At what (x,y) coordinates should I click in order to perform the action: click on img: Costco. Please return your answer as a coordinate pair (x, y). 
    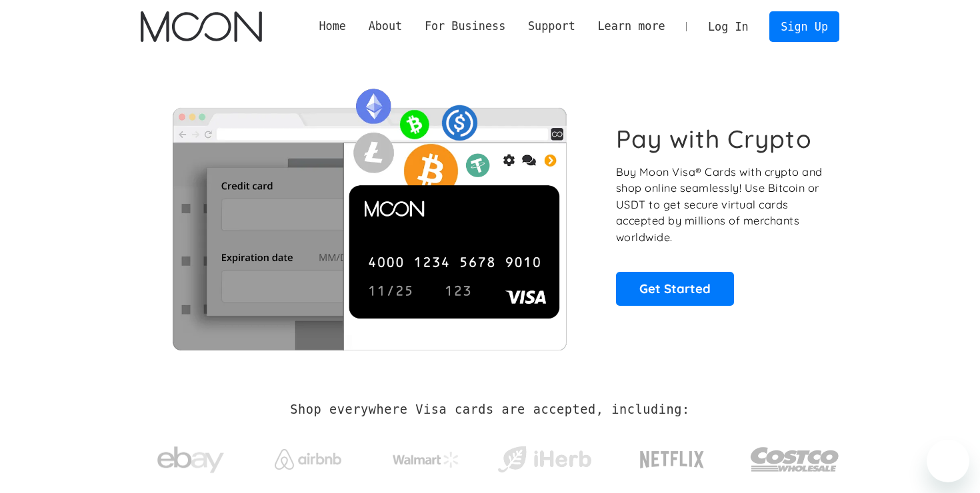
    Looking at the image, I should click on (795, 459).